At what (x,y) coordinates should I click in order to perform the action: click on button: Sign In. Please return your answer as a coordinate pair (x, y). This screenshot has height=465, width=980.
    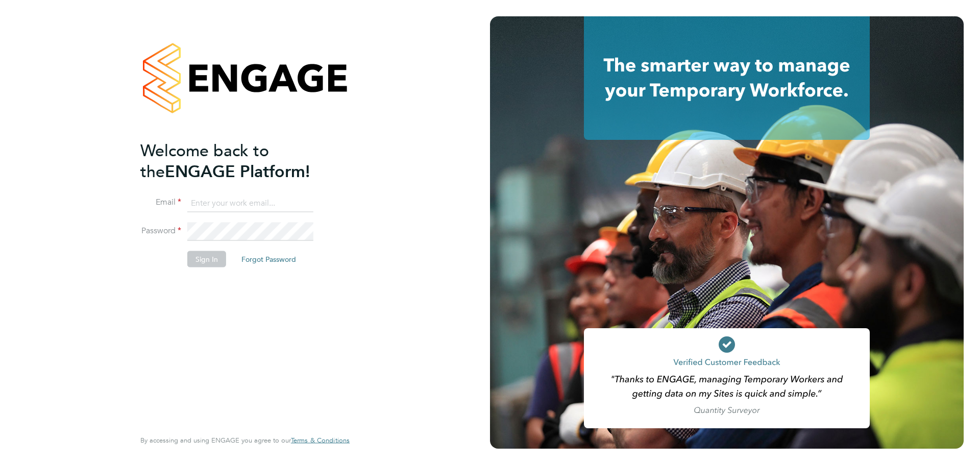
    Looking at the image, I should click on (207, 260).